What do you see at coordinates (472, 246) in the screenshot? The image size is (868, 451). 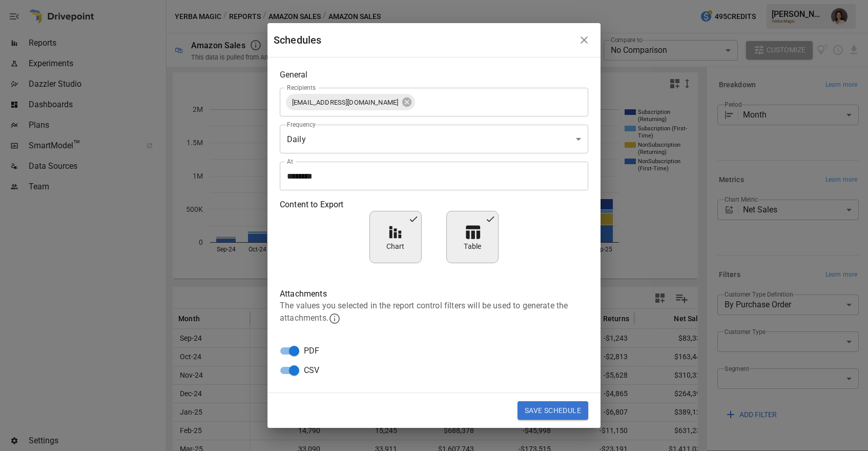 I see `p: Table` at bounding box center [472, 246].